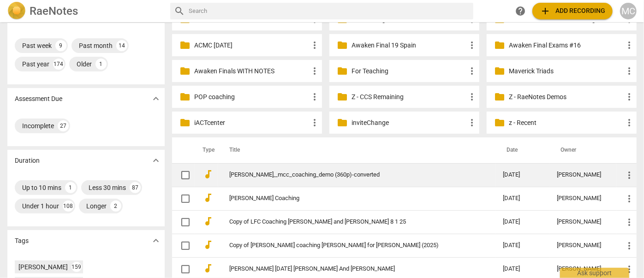  Describe the element at coordinates (409, 71) in the screenshot. I see `p: For Teaching` at that location.